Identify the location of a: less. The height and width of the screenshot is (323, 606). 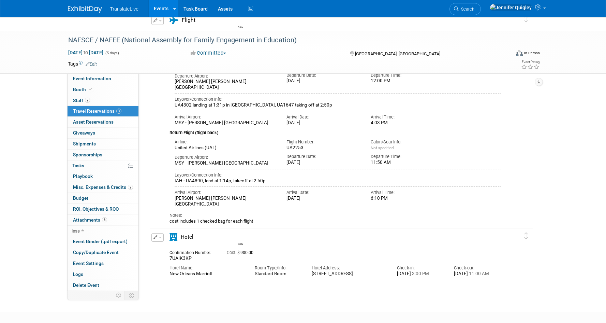
(103, 231).